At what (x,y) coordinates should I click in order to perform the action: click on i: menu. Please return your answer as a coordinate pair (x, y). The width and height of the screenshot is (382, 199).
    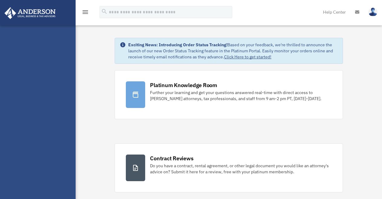
    Looking at the image, I should click on (85, 12).